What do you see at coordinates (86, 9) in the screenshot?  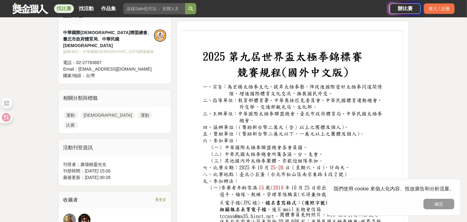 I see `a: 找活動` at bounding box center [86, 9].